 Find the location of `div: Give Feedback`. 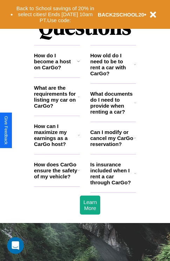

div: Give Feedback is located at coordinates (6, 130).